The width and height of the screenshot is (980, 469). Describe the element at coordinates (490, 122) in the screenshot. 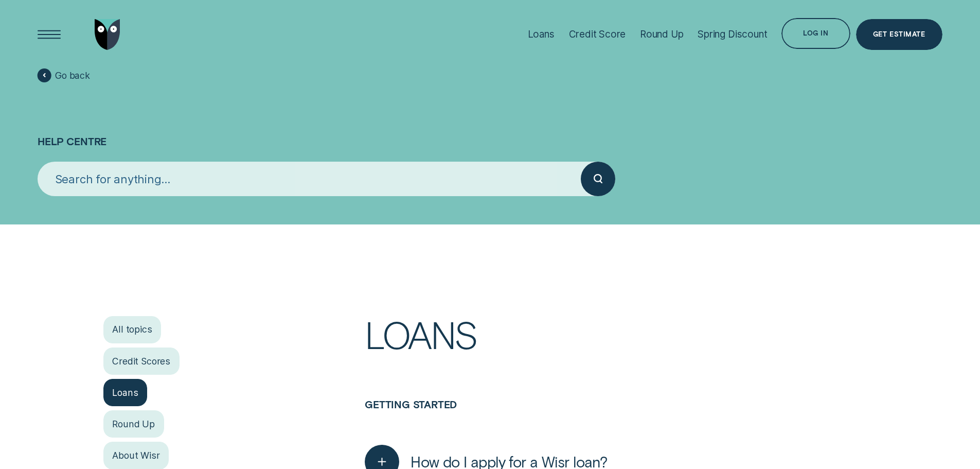

I see `h1: Help Centre` at that location.